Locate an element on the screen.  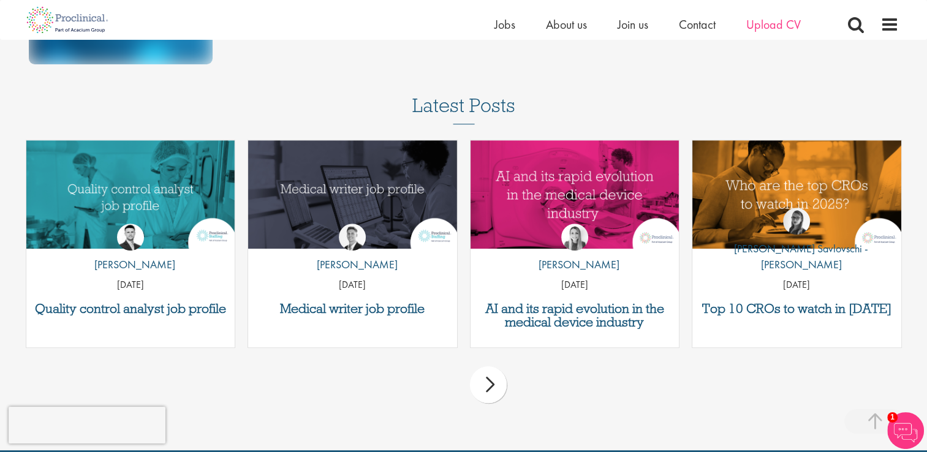
a: Join us is located at coordinates (633, 25).